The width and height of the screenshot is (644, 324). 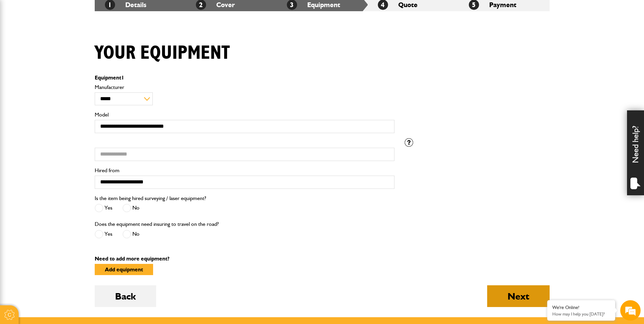 What do you see at coordinates (66, 90) in the screenshot?
I see `input: Enter your email address` at bounding box center [66, 90].